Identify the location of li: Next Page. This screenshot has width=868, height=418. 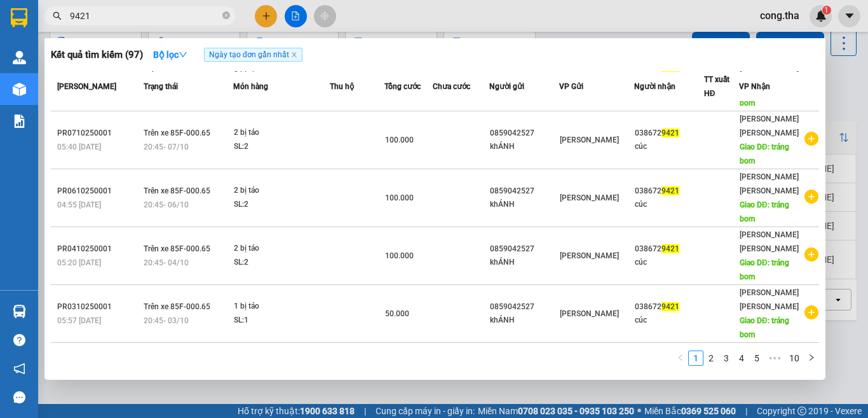
(811, 358).